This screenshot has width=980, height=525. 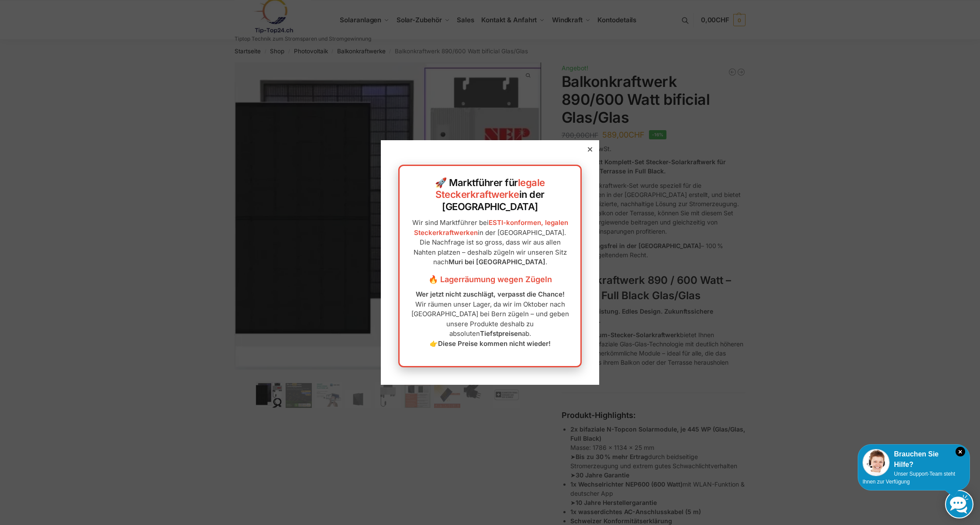 I want to click on a: ESTI-konformen, legalen Steckerkraftwerken, so click(x=490, y=227).